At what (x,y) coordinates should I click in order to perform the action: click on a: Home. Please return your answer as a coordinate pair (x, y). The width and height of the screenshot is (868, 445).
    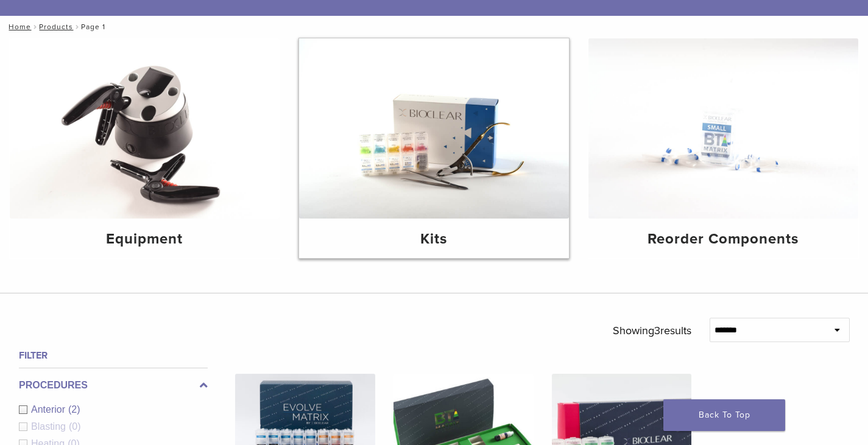
    Looking at the image, I should click on (18, 27).